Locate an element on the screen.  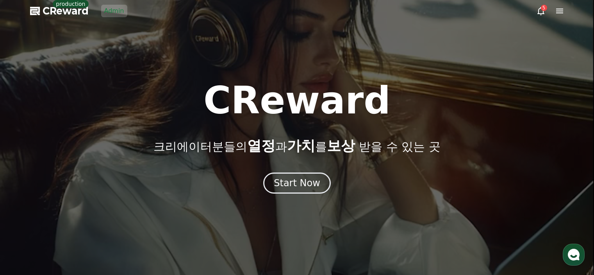
span: 열정 is located at coordinates (261, 145).